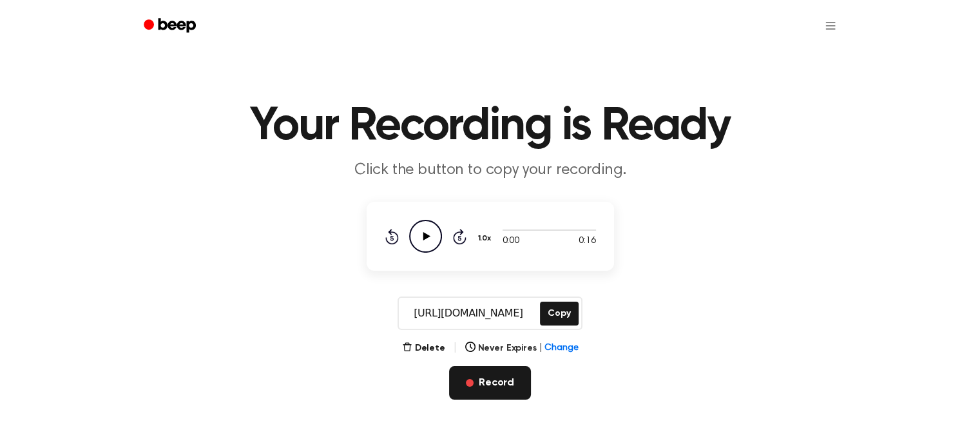 The width and height of the screenshot is (980, 448). What do you see at coordinates (511, 241) in the screenshot?
I see `span: 0:00` at bounding box center [511, 241].